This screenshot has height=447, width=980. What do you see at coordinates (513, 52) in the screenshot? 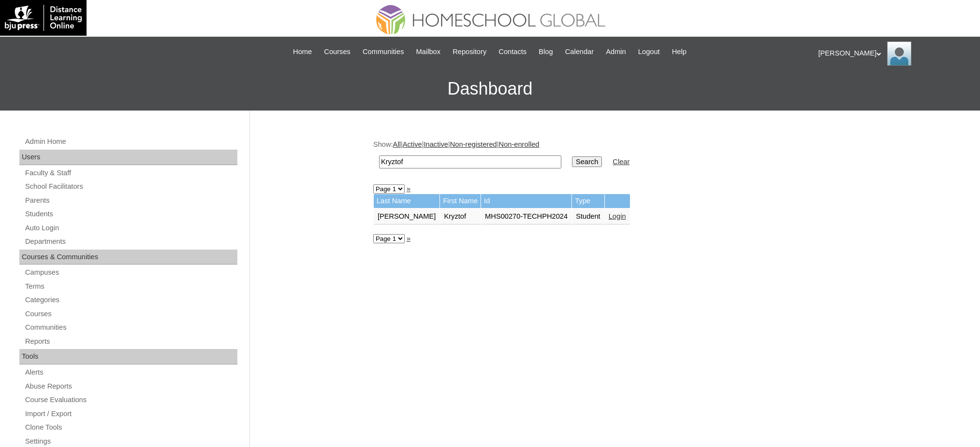
I see `a: Contacts` at bounding box center [513, 52].